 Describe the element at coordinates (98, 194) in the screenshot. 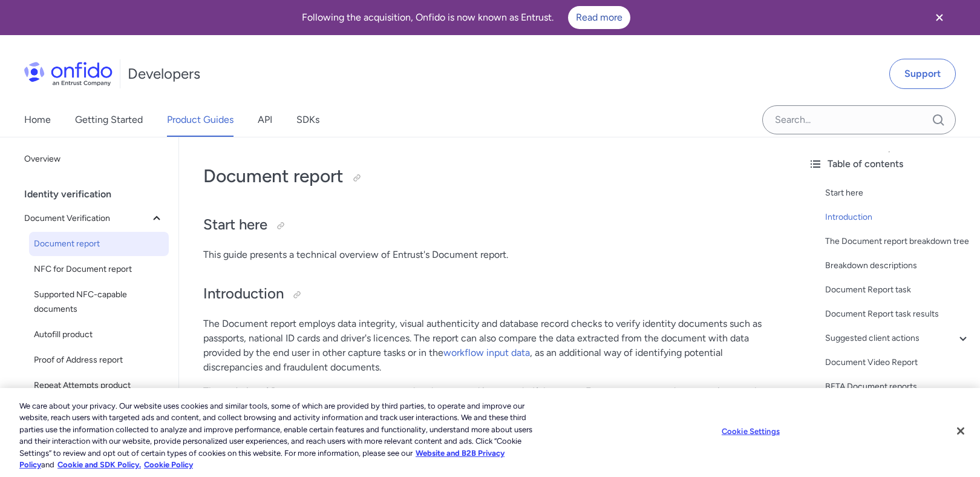

I see `div: Identity verification` at that location.